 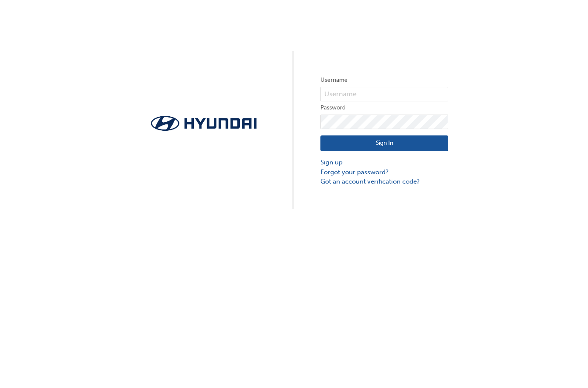 What do you see at coordinates (204, 123) in the screenshot?
I see `img: Trak` at bounding box center [204, 123].